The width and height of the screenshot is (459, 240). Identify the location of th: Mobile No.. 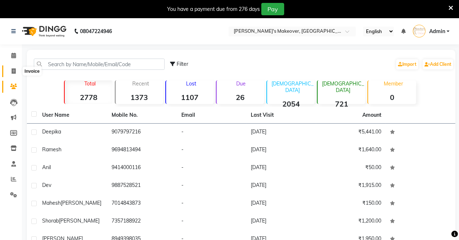
(142, 115).